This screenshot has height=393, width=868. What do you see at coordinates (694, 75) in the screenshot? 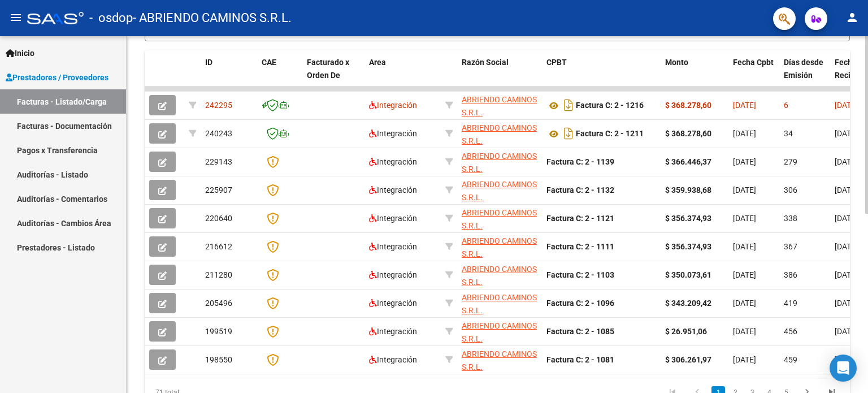
I see `datatable-header-cell: Monto` at bounding box center [694, 75].